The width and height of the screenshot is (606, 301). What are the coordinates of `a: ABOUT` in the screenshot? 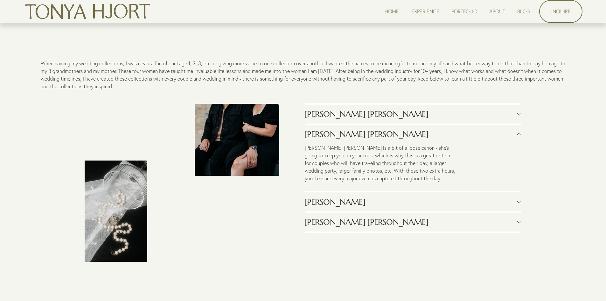 It's located at (498, 11).